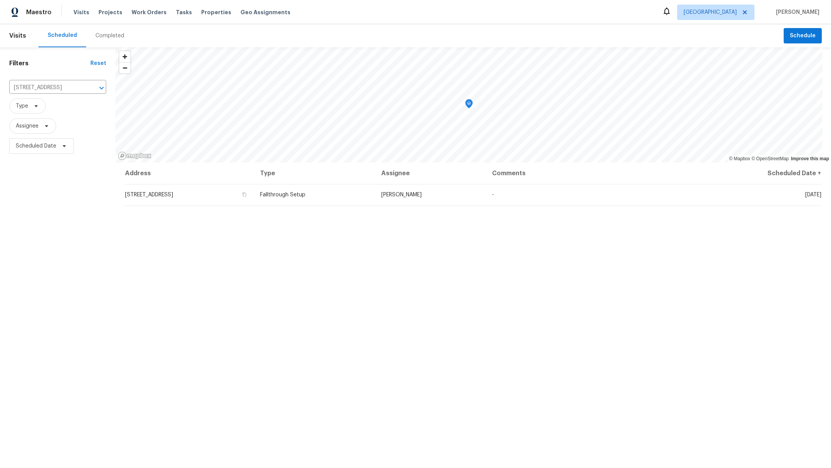  I want to click on span: Assignee, so click(27, 126).